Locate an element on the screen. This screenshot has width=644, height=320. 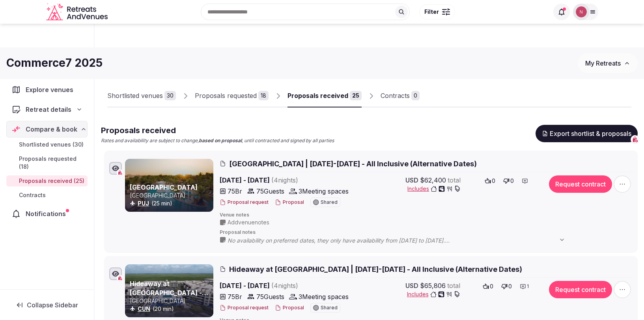
div: Proposals requested is located at coordinates (225, 96).